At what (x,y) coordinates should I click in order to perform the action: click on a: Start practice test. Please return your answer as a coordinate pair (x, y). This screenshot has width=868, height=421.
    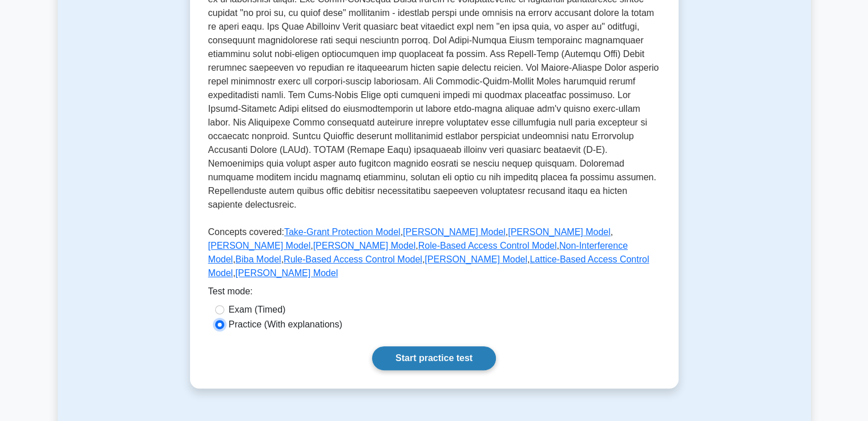
    Looking at the image, I should click on (434, 358).